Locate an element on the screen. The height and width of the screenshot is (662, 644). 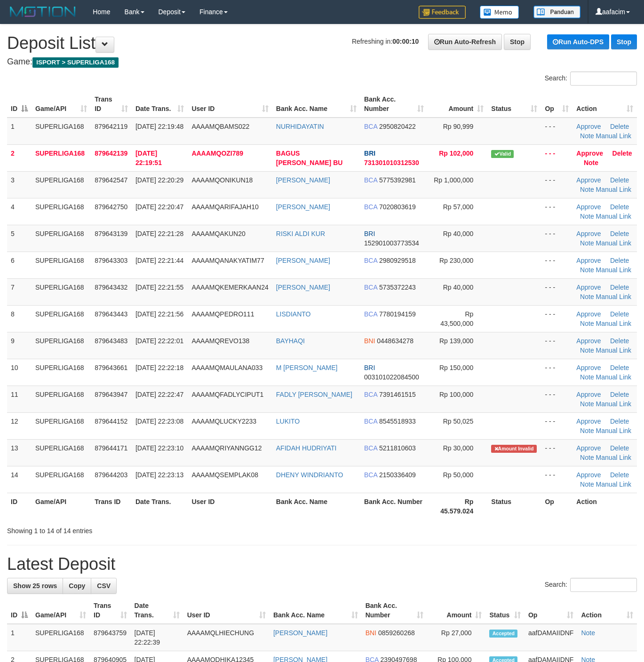
td: 2 is located at coordinates (19, 158).